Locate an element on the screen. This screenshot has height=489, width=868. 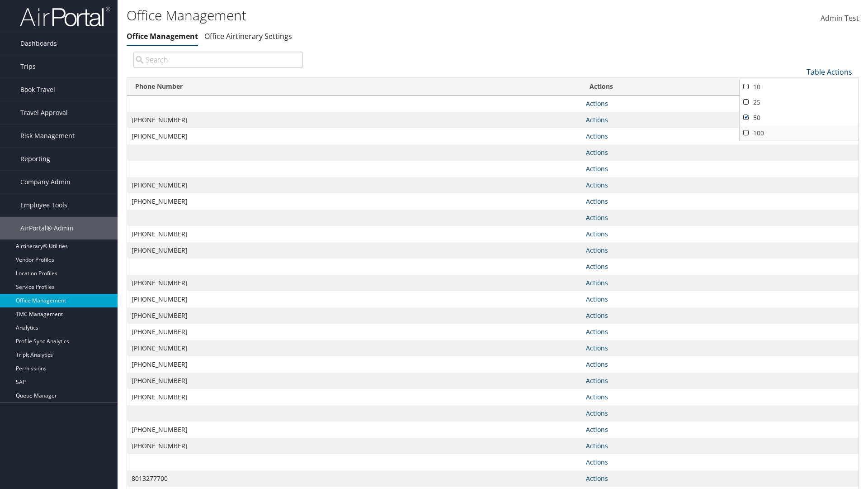
span: Company Admin is located at coordinates (45, 182).